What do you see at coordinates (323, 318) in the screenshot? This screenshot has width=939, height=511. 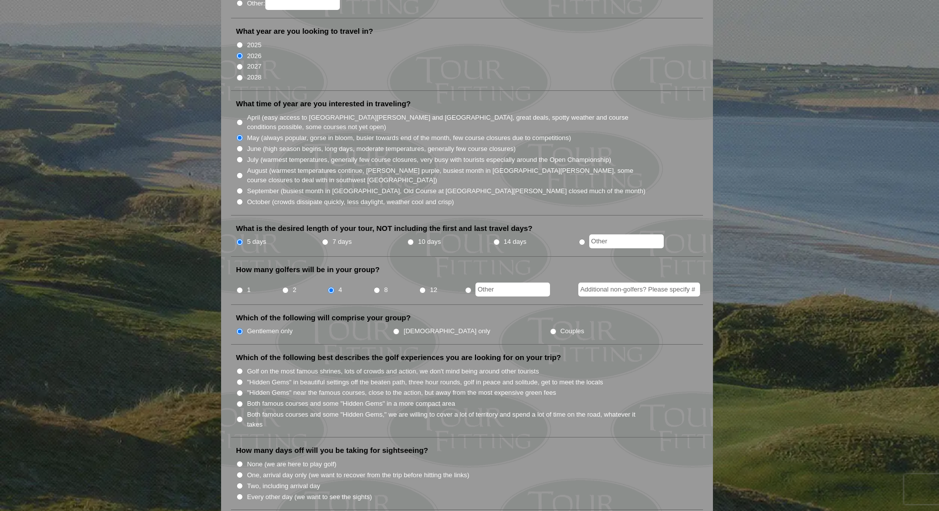 I see `label: Which of the following will comprise your group?` at bounding box center [323, 318].